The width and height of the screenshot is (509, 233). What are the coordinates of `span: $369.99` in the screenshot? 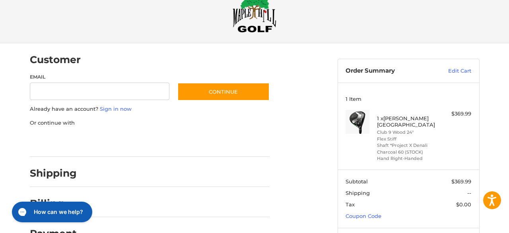 It's located at (461, 182).